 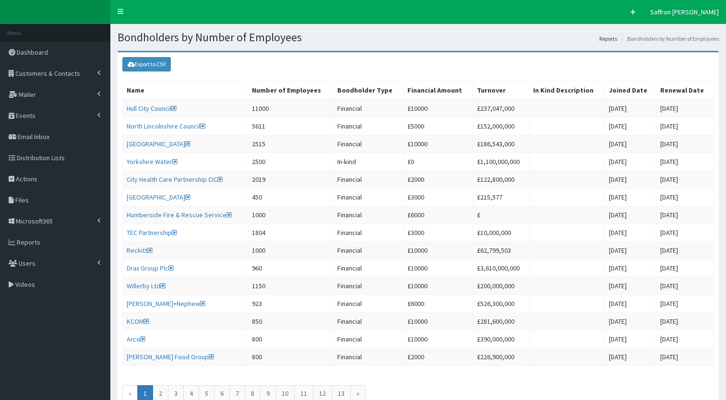 I want to click on th: Name, so click(x=185, y=91).